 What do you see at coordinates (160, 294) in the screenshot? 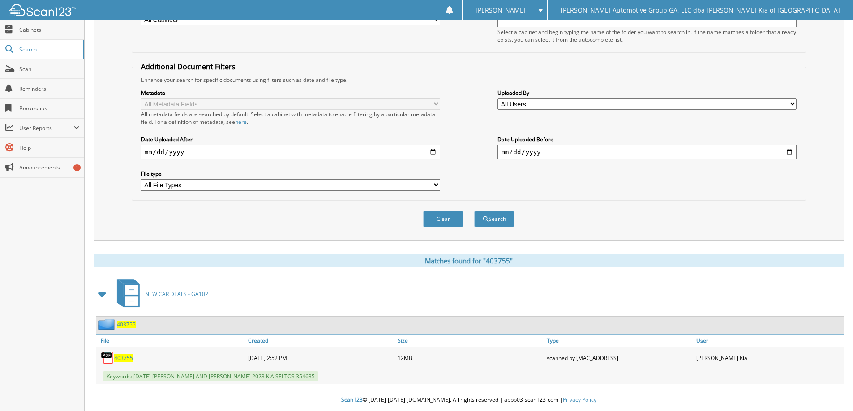
I see `a: NEW CAR DEALS - GA102` at bounding box center [160, 294].